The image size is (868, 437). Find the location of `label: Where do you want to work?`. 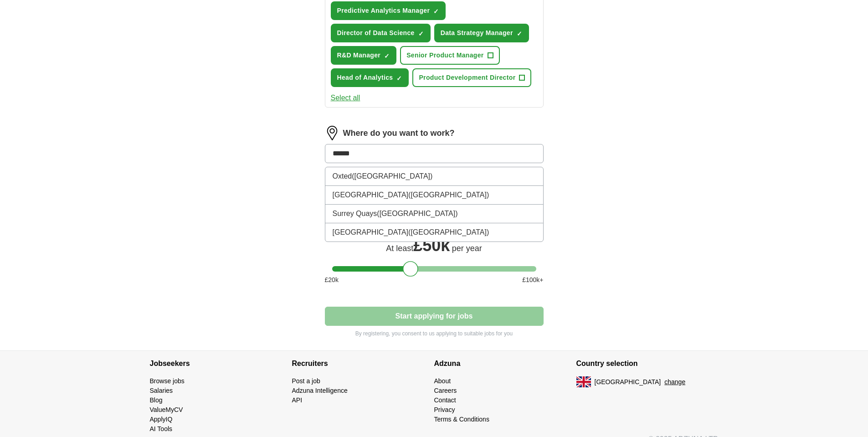

label: Where do you want to work? is located at coordinates (399, 133).